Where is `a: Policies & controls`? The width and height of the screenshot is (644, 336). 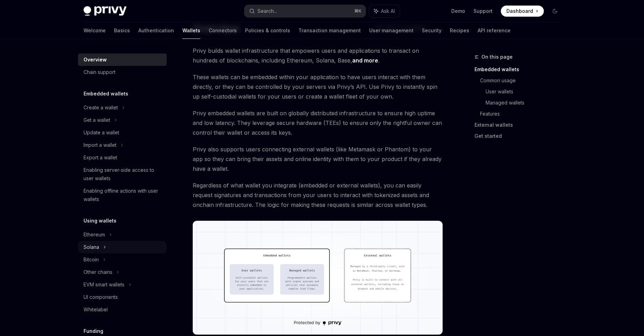 a: Policies & controls is located at coordinates (267, 31).